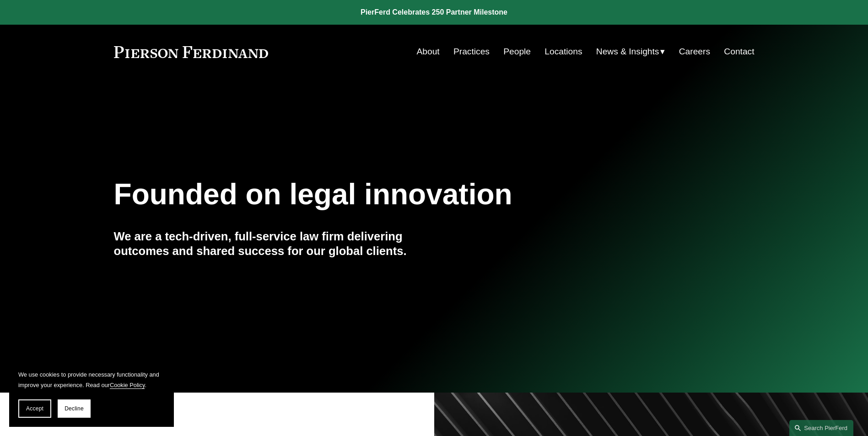 The image size is (868, 436). What do you see at coordinates (630, 52) in the screenshot?
I see `a: folder dropdown` at bounding box center [630, 52].